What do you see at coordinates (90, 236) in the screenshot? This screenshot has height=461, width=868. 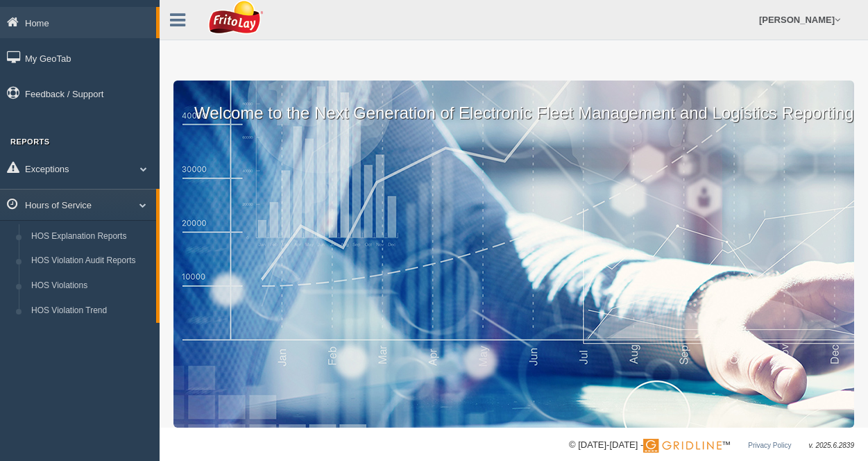 I see `a: HOS Explanation Reports` at bounding box center [90, 236].